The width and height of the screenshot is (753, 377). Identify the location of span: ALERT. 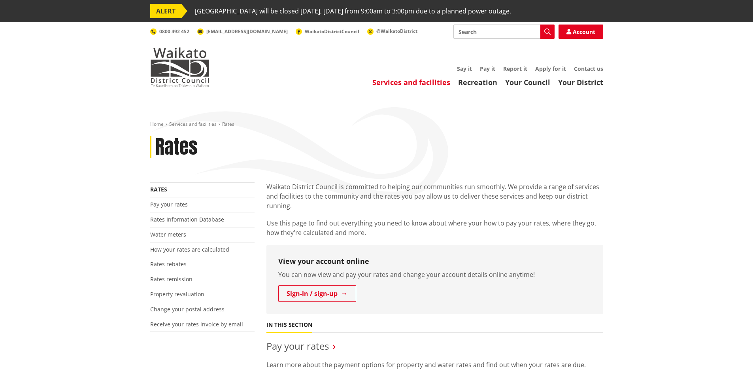
(166, 11).